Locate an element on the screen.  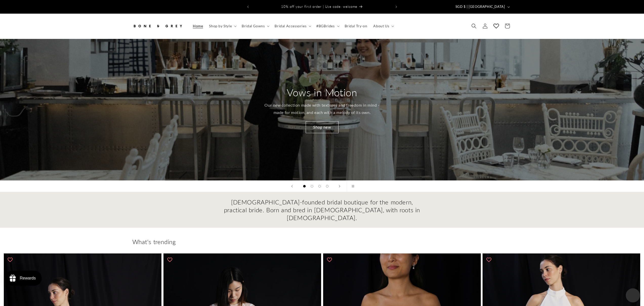
a: Bridal Try-on is located at coordinates (356, 26).